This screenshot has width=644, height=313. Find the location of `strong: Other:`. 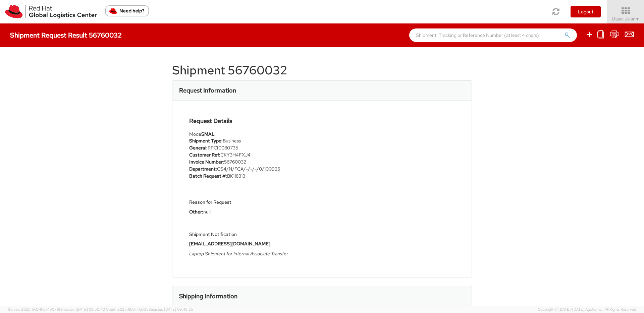

strong: Other: is located at coordinates (196, 212).